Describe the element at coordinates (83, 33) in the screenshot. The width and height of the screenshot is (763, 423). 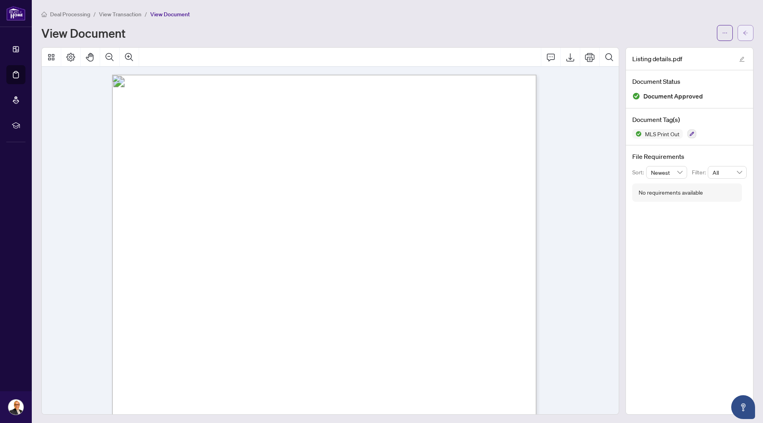
I see `h1: View Document` at that location.